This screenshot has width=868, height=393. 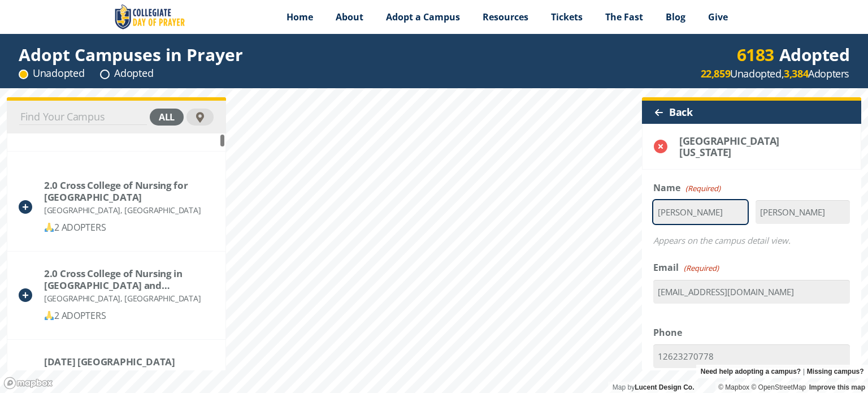 I want to click on a: Give, so click(x=717, y=17).